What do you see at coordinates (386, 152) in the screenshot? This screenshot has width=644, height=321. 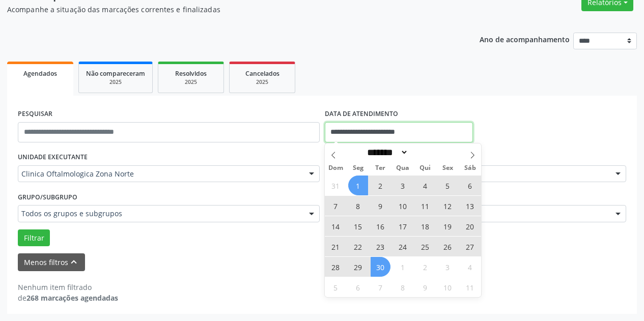 I see `select: Month` at bounding box center [386, 152].